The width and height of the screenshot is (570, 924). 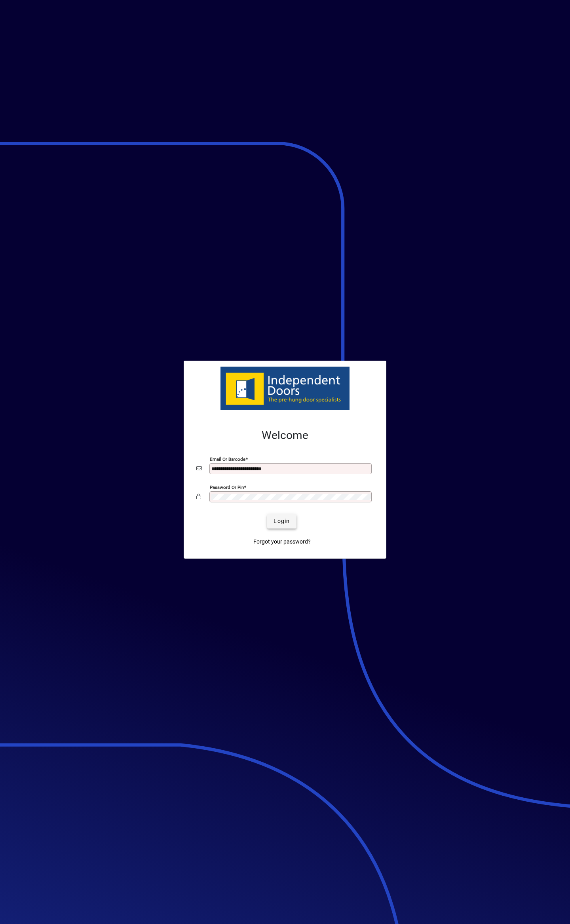 What do you see at coordinates (282, 542) in the screenshot?
I see `span: Forgot your password?` at bounding box center [282, 542].